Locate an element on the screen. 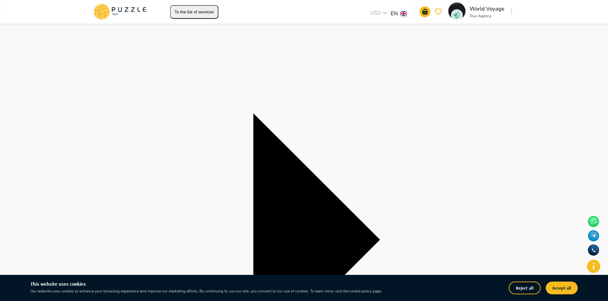 This screenshot has height=301, width=608. p: EN is located at coordinates (394, 14).